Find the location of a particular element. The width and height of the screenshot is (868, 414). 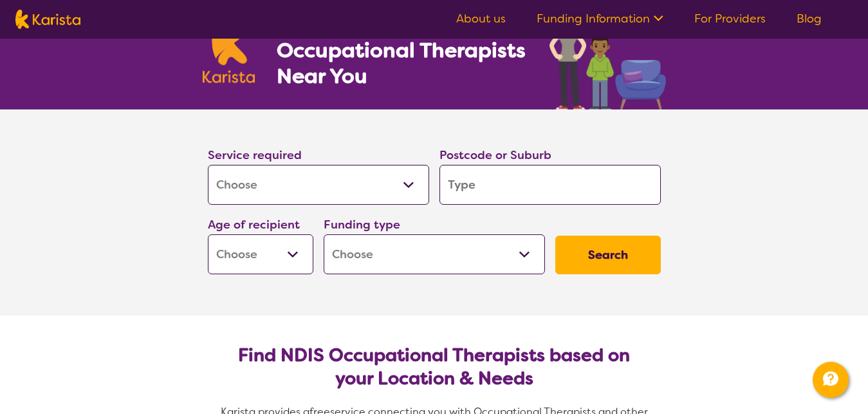

h1: Search NDIS Occupational Therapists Near You is located at coordinates (402, 50).